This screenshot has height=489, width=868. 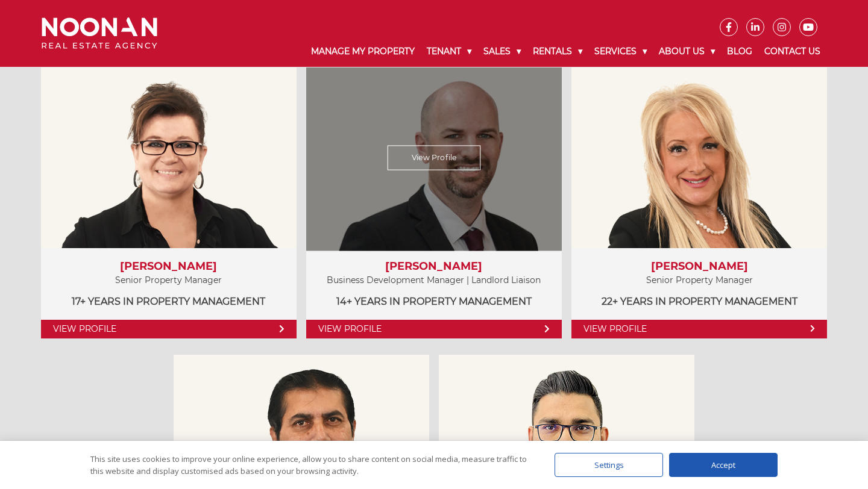 What do you see at coordinates (700, 301) in the screenshot?
I see `p: 22+ years in Property Management` at bounding box center [700, 301].